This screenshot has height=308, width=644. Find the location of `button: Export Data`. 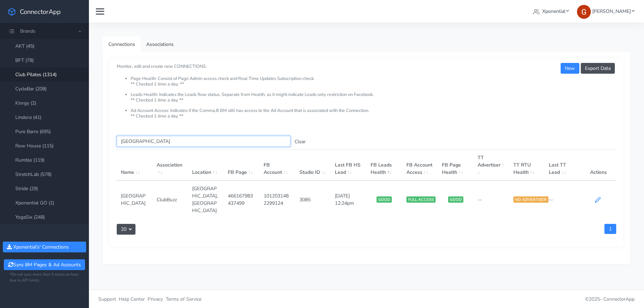

button: Export Data is located at coordinates (598, 68).